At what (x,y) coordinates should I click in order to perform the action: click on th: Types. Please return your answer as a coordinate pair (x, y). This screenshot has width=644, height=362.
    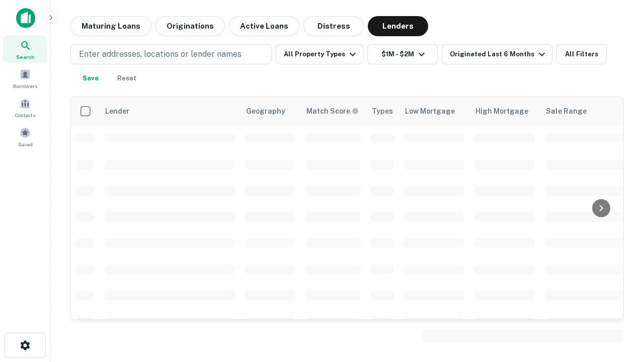
    Looking at the image, I should click on (382, 111).